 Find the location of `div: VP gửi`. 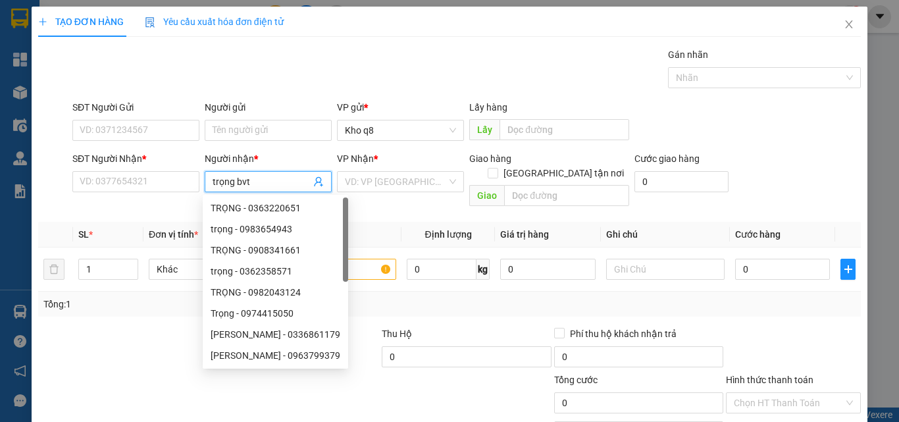

div: VP gửi is located at coordinates (400, 107).